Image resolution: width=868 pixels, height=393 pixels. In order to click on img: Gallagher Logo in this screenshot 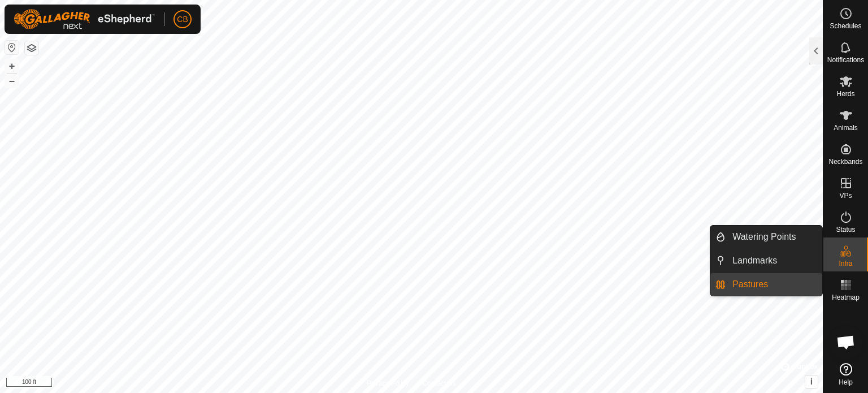, I will do `click(84, 19)`.